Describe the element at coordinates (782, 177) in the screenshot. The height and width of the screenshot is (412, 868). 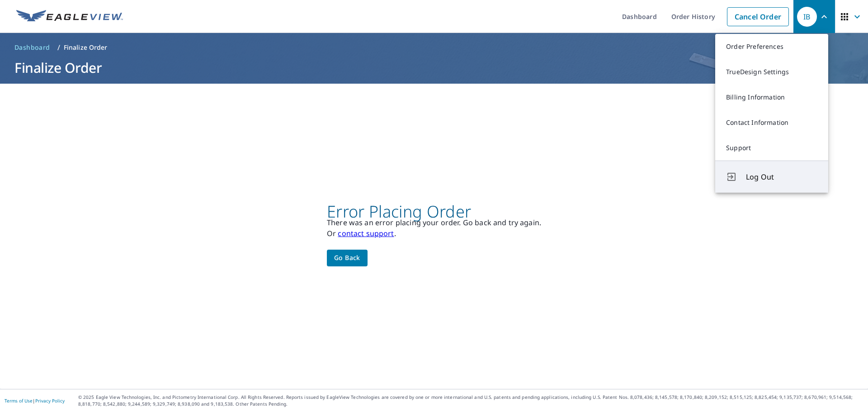
I see `span: Log Out` at that location.